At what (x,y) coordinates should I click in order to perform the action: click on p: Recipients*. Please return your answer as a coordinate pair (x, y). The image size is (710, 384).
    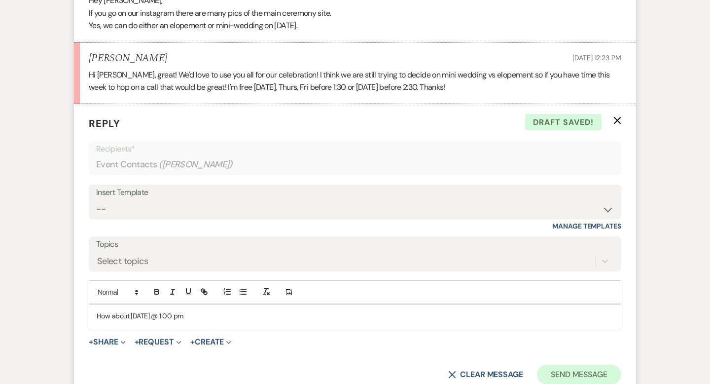
    Looking at the image, I should click on (355, 149).